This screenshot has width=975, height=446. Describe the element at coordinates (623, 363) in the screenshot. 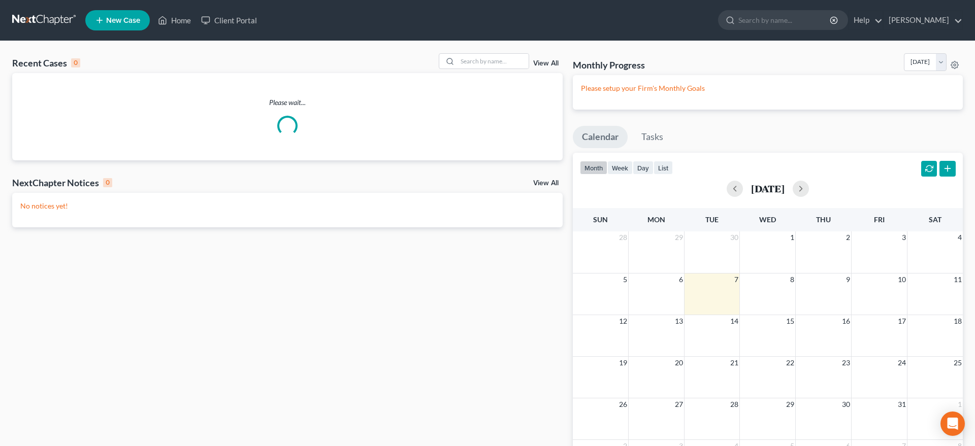

I see `span: 19` at that location.